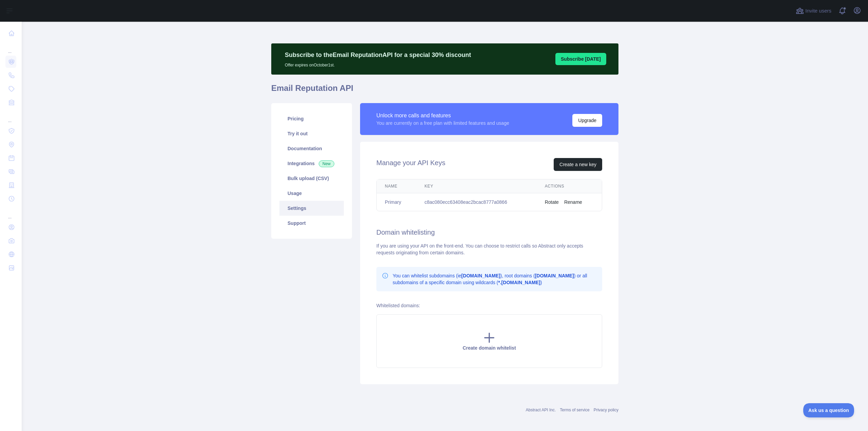  I want to click on th: Name, so click(397, 186).